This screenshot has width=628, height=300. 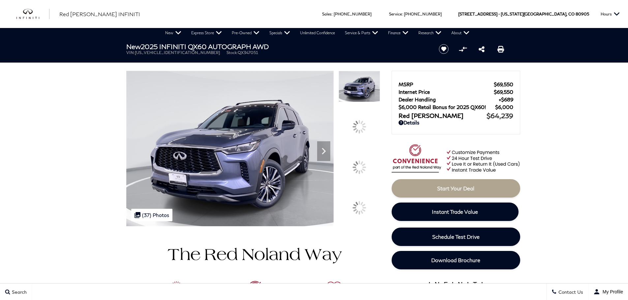 What do you see at coordinates (455, 188) in the screenshot?
I see `span: Start Your Deal` at bounding box center [455, 188].